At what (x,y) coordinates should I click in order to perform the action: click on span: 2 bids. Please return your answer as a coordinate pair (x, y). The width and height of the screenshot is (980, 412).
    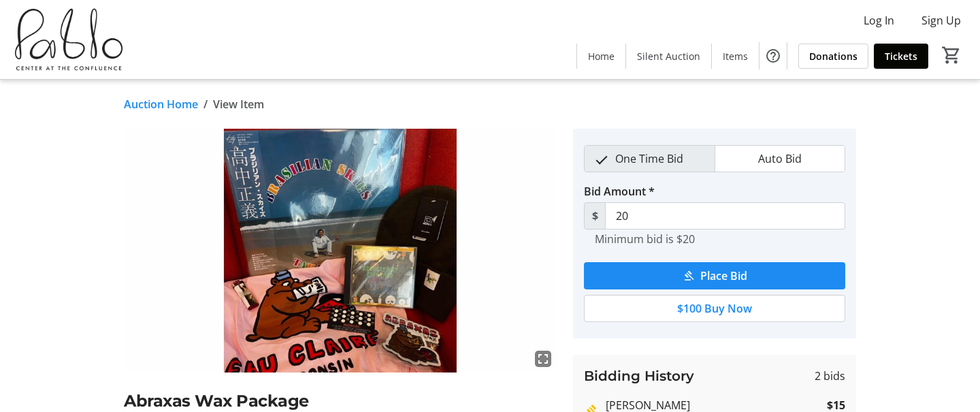
    Looking at the image, I should click on (830, 376).